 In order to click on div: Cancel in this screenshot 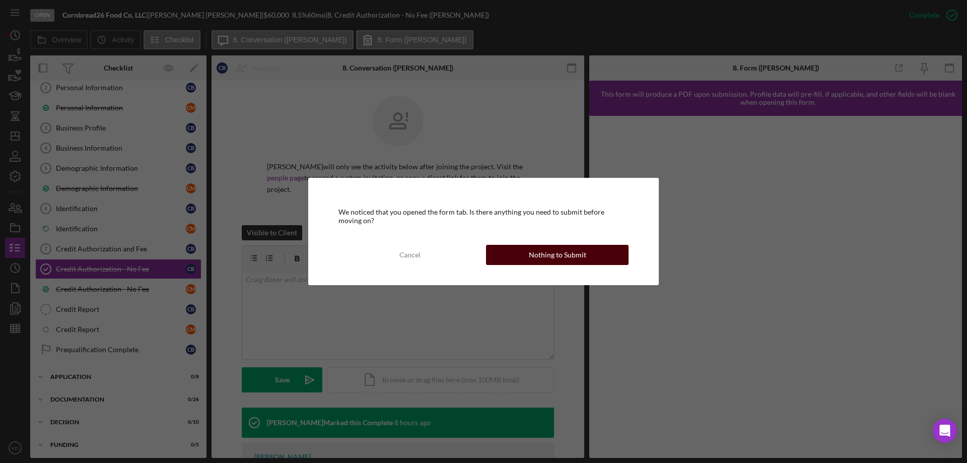, I will do `click(410, 255)`.